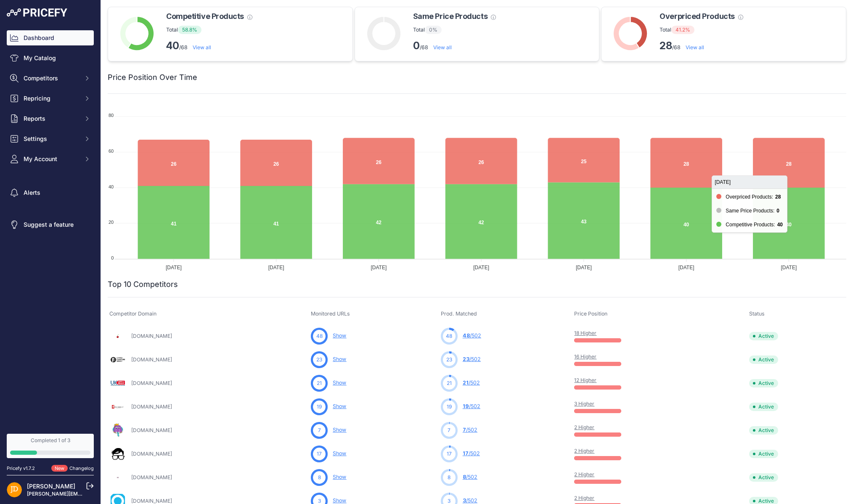  What do you see at coordinates (50, 38) in the screenshot?
I see `a: Dashboard` at bounding box center [50, 38].